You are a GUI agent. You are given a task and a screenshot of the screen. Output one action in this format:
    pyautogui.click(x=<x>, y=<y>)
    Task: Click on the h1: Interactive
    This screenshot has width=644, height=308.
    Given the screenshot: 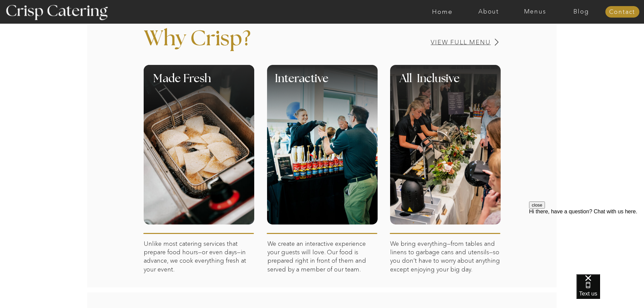 What is the action you would take?
    pyautogui.click(x=347, y=83)
    